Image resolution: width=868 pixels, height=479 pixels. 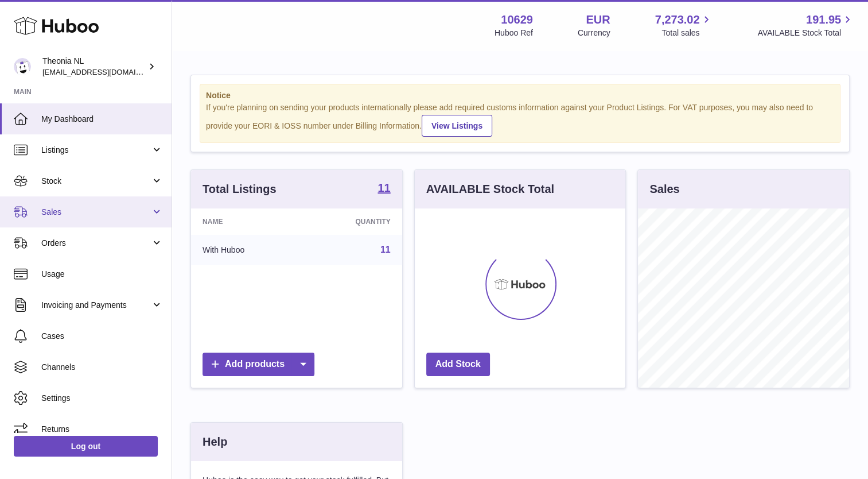 I want to click on span: Listings, so click(x=96, y=150).